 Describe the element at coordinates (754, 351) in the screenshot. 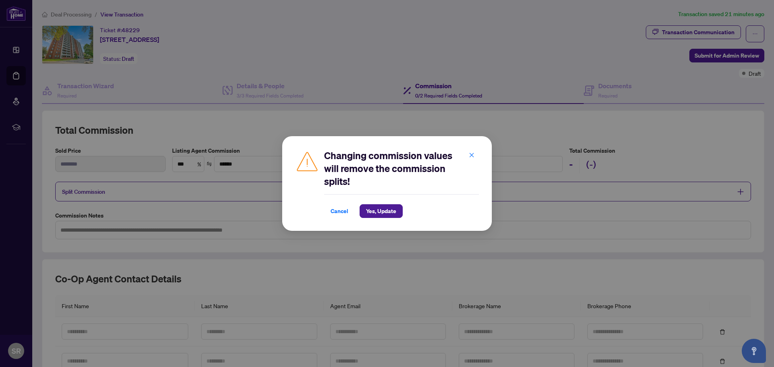

I see `button: Open asap` at that location.